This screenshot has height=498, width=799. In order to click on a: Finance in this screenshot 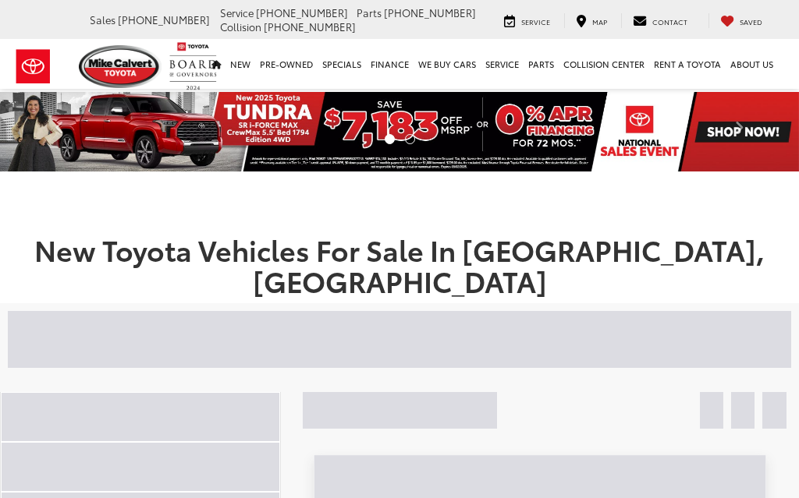, I will do `click(389, 64)`.